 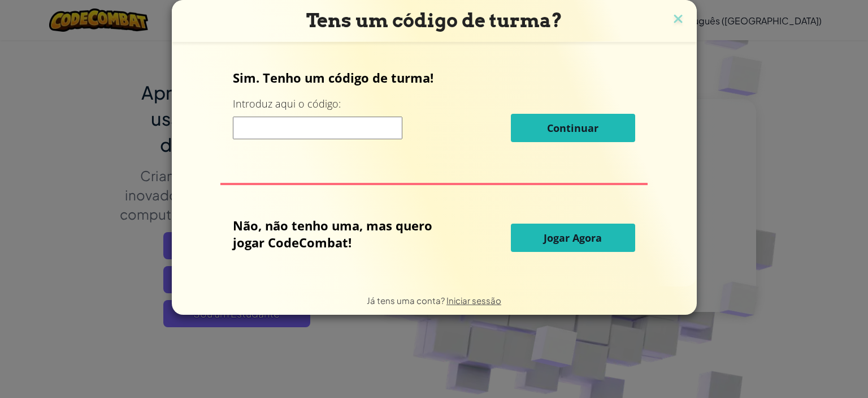 What do you see at coordinates (573, 238) in the screenshot?
I see `button: Jogar Agora` at bounding box center [573, 238].